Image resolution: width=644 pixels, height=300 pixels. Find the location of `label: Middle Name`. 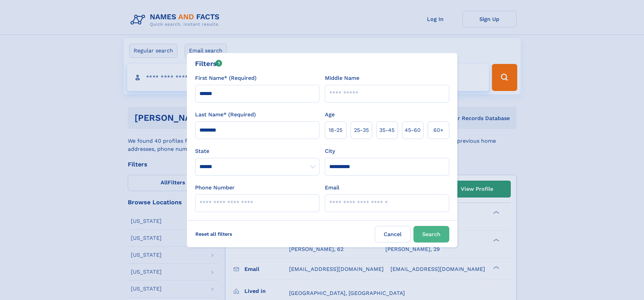

label: Middle Name is located at coordinates (342, 78).